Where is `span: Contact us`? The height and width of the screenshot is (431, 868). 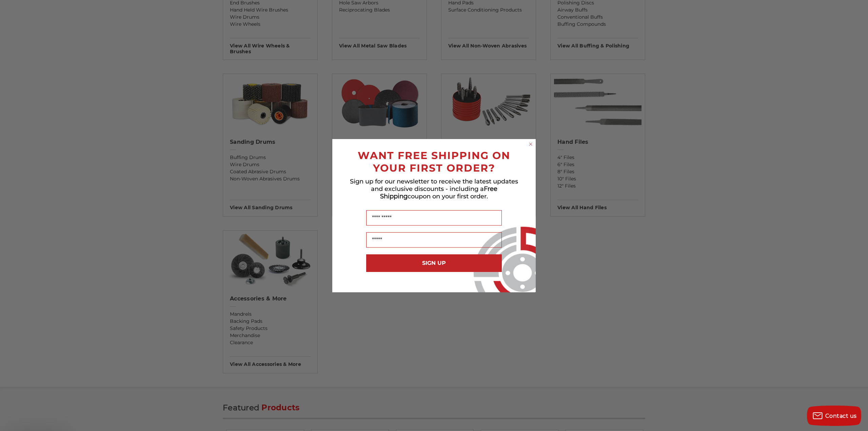
span: Contact us is located at coordinates (841, 416).